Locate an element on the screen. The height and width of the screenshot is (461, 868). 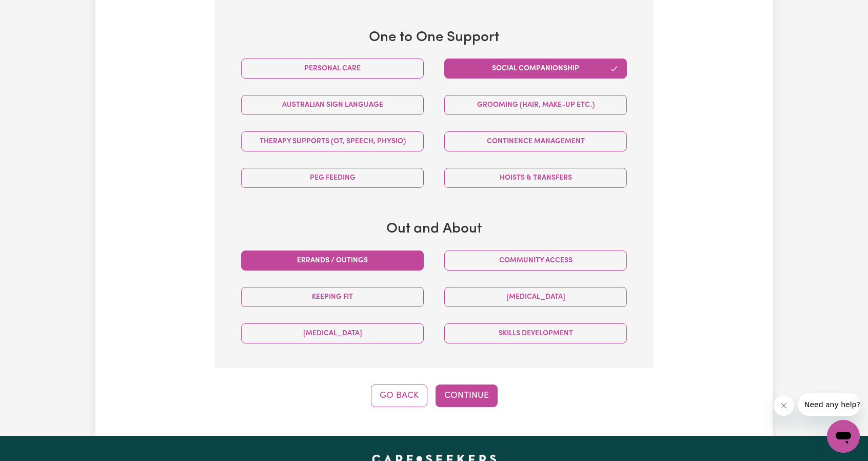
button: Community access is located at coordinates (536, 260).